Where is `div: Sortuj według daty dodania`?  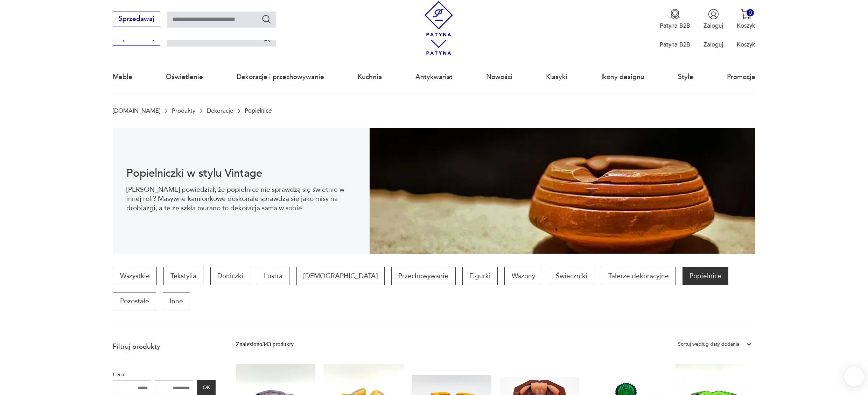 div: Sortuj według daty dodania is located at coordinates (708, 344).